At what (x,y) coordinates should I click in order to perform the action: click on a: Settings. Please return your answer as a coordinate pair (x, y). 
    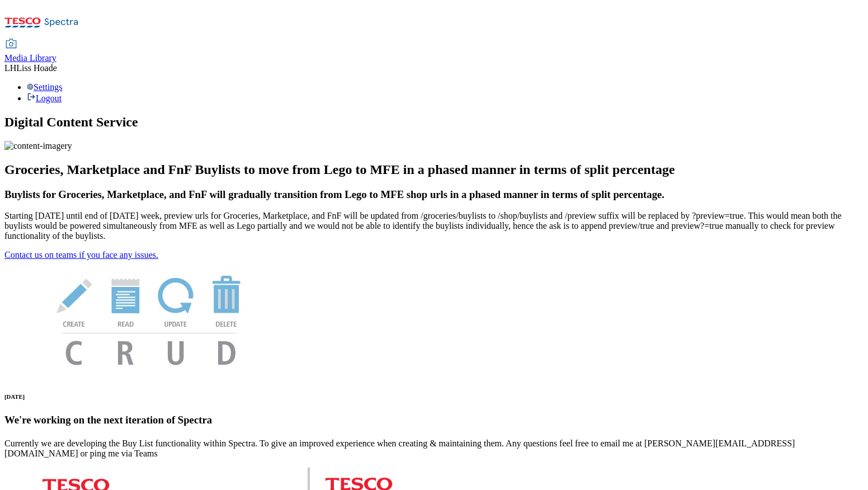
    Looking at the image, I should click on (45, 87).